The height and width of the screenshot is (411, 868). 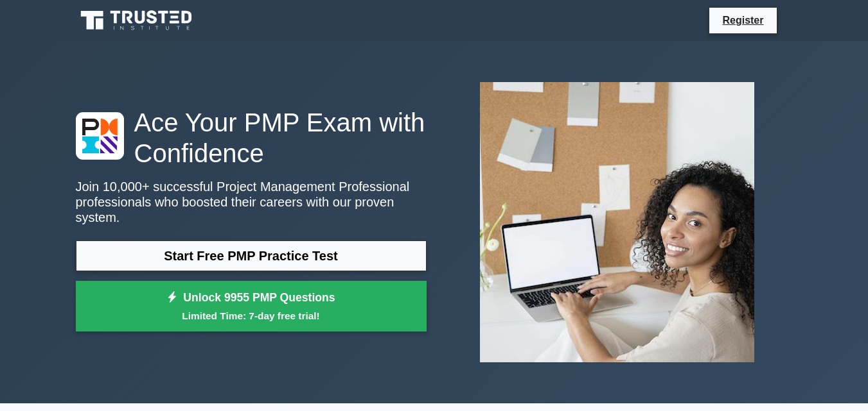 What do you see at coordinates (251, 307) in the screenshot?
I see `a: Unlock 9955 PMP QuestionsLimited Time: 7-day free trial!` at bounding box center [251, 307].